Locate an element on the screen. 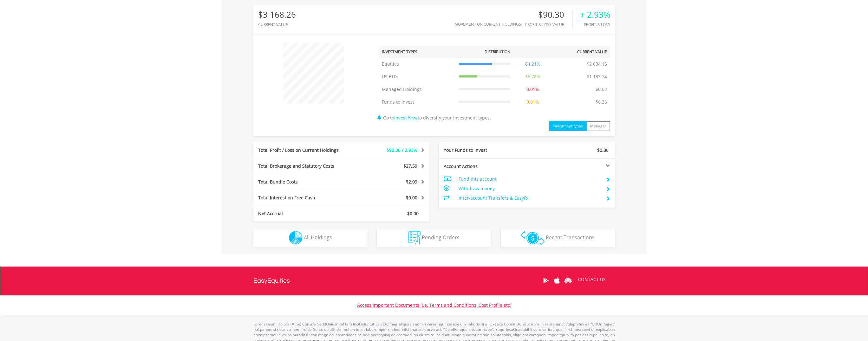  td: Withdraw money is located at coordinates (529, 188).